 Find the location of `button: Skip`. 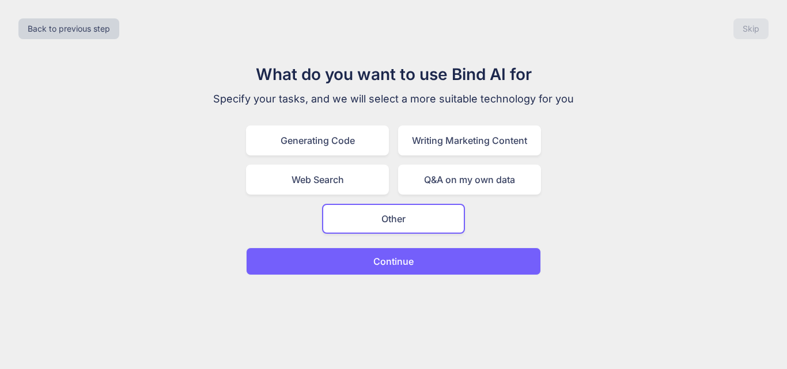

button: Skip is located at coordinates (750, 29).